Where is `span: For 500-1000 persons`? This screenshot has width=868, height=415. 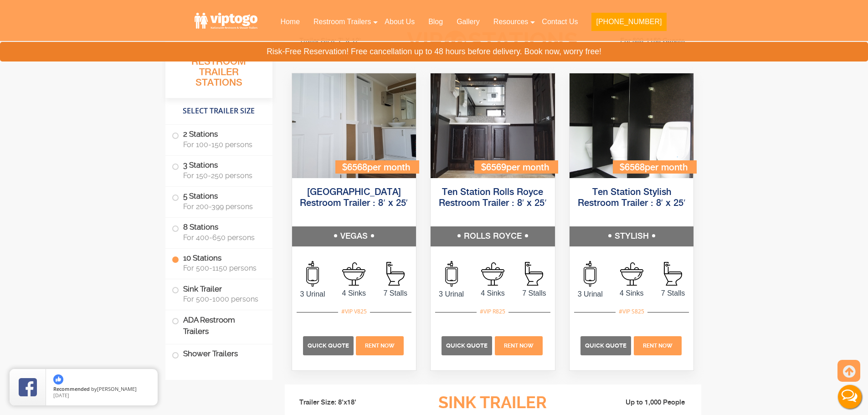 span: For 500-1000 persons is located at coordinates (223, 299).